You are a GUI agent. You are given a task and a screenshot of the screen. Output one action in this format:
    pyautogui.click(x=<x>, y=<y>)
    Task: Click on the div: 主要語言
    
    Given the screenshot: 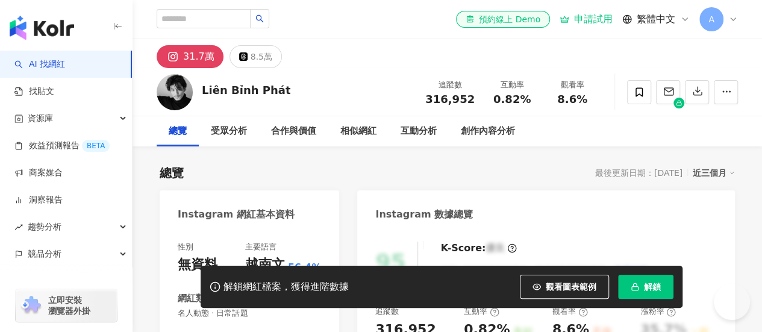 What is the action you would take?
    pyautogui.click(x=261, y=247)
    